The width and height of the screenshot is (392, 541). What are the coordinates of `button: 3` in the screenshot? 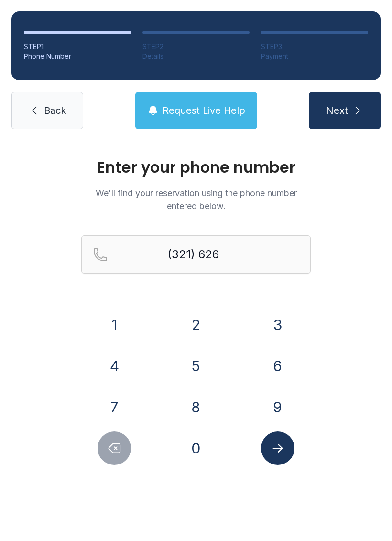 It's located at (277, 325).